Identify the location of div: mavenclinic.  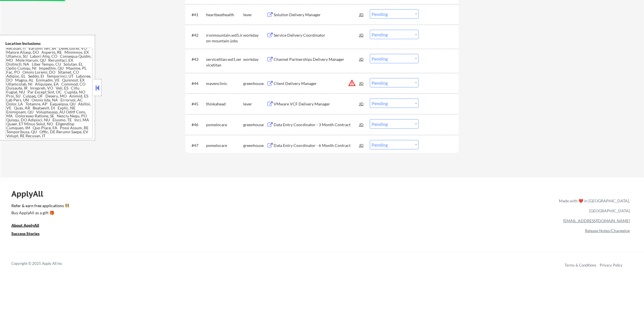
(225, 84).